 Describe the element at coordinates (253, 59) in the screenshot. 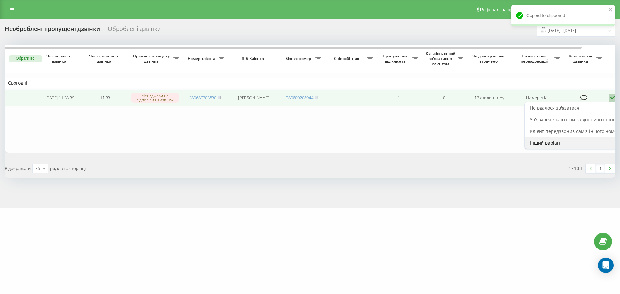

I see `span: ПІБ Клієнта` at that location.